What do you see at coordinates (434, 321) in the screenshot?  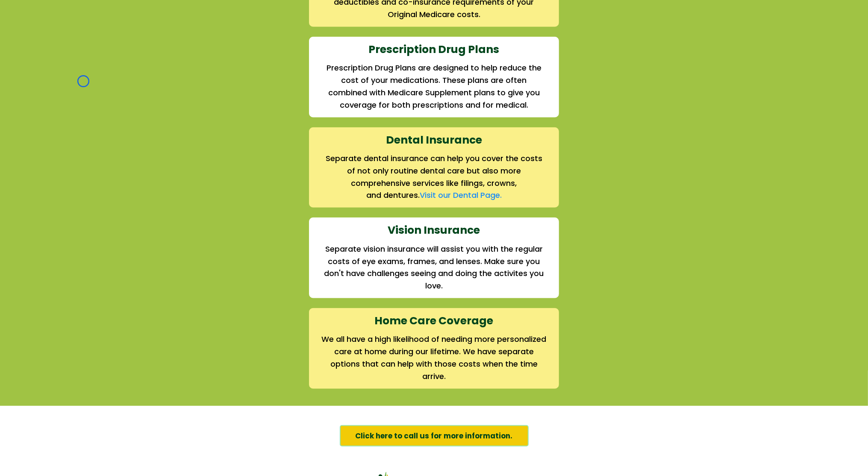 I see `strong: Home Care Coverage` at bounding box center [434, 321].